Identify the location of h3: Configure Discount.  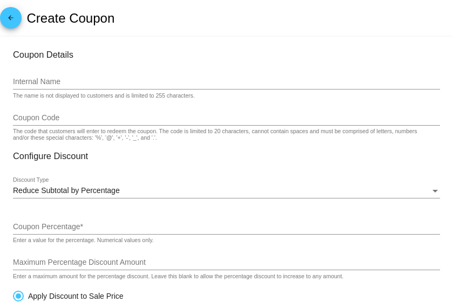
(226, 156).